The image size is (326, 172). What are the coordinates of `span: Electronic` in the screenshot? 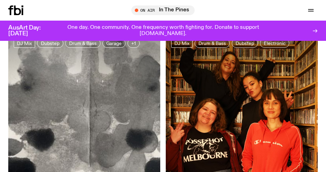 It's located at (275, 43).